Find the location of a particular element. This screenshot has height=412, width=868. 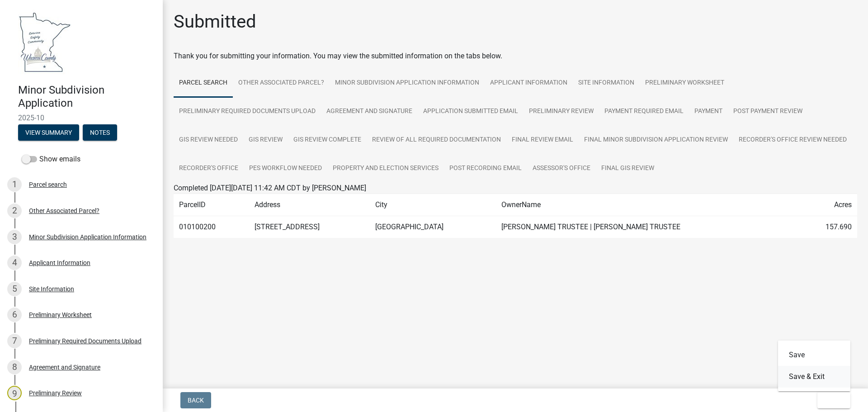

div: 7 is located at coordinates (14, 341).